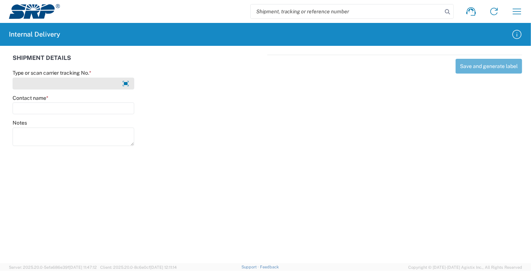 Image resolution: width=531 pixels, height=271 pixels. Describe the element at coordinates (138, 267) in the screenshot. I see `span: Client: 2025.20.0-8c6e0cf` at that location.